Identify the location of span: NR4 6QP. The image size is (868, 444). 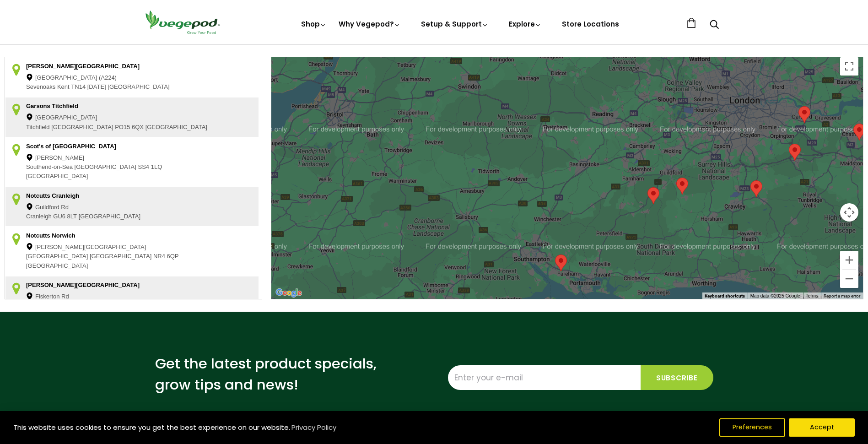
(166, 257).